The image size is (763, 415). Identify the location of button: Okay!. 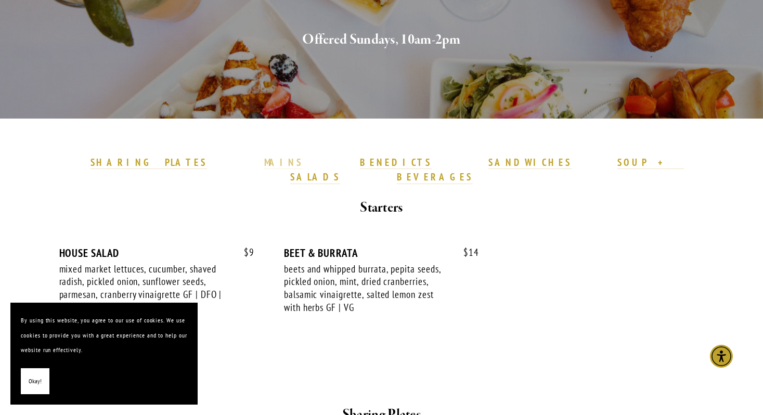
(35, 381).